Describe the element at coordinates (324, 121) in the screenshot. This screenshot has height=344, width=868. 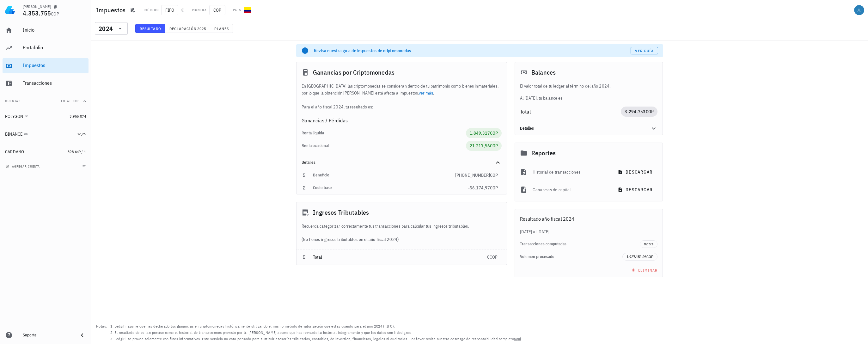
I see `span: Ganancias / Pérdidas` at that location.